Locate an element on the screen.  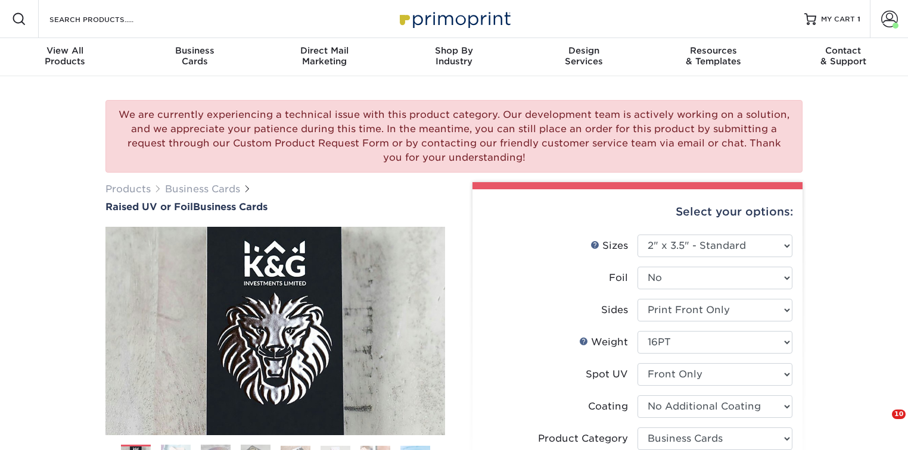
div: & Templates is located at coordinates (714, 56).